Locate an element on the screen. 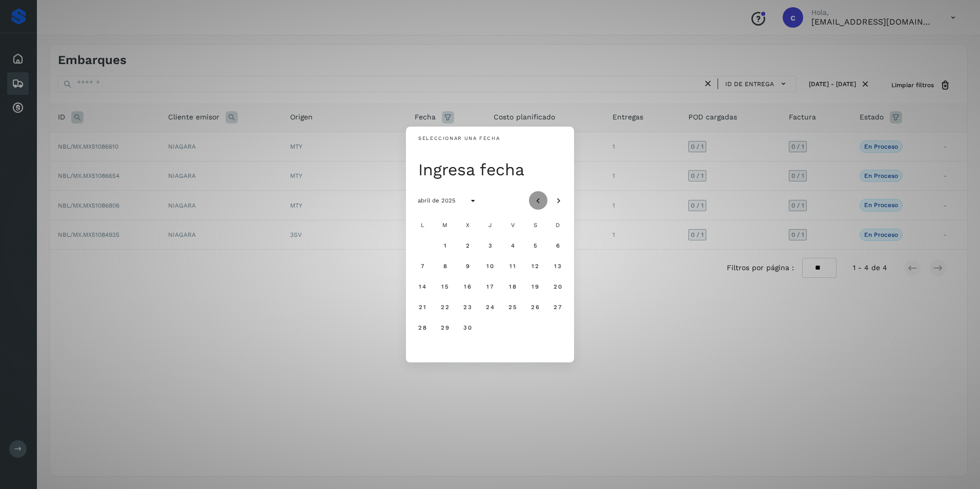 The image size is (980, 489). span: 27 is located at coordinates (557, 307).